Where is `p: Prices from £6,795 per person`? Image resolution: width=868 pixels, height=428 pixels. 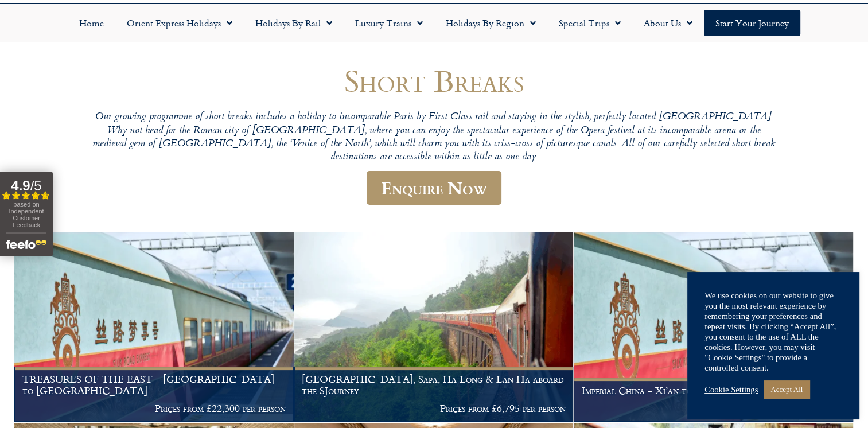
p: Prices from £6,795 per person is located at coordinates (433, 408).